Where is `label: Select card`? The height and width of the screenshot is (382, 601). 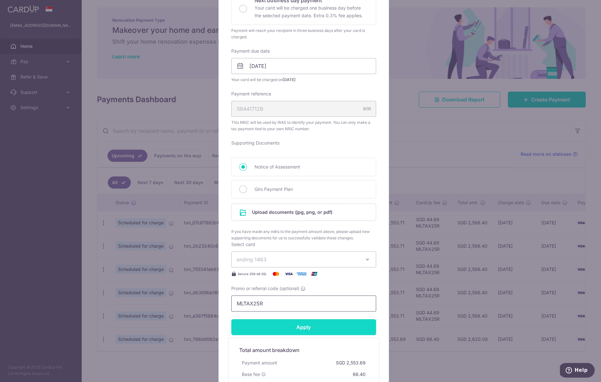
label: Select card is located at coordinates (243, 244).